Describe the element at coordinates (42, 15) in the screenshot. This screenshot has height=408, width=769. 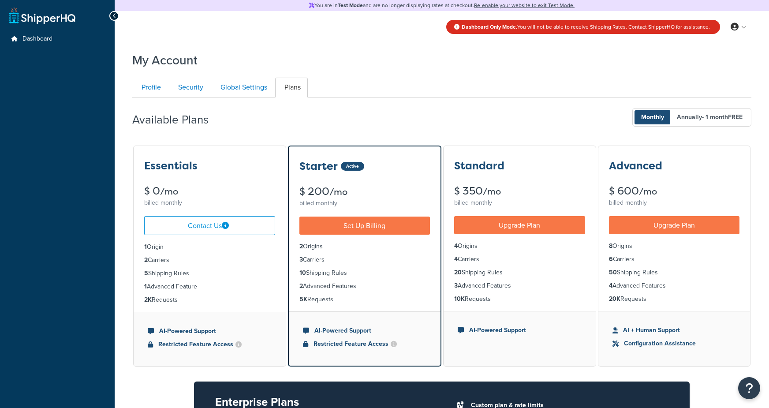
I see `a: ShipperHQ Home` at that location.